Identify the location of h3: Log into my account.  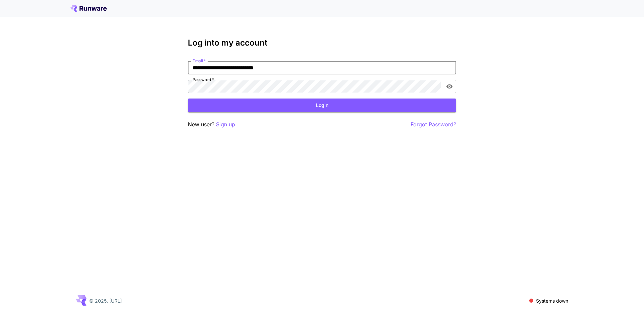
(322, 43).